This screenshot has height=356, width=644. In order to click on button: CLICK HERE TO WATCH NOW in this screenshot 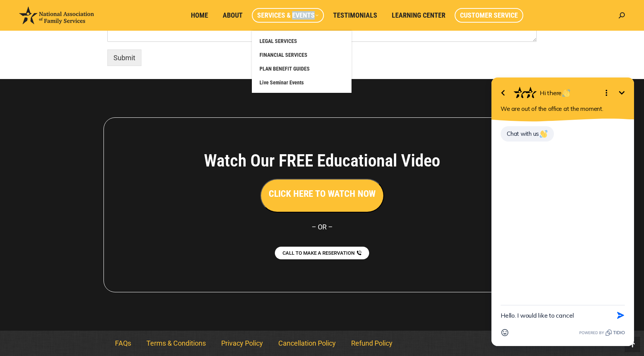, I will do `click(322, 195)`.